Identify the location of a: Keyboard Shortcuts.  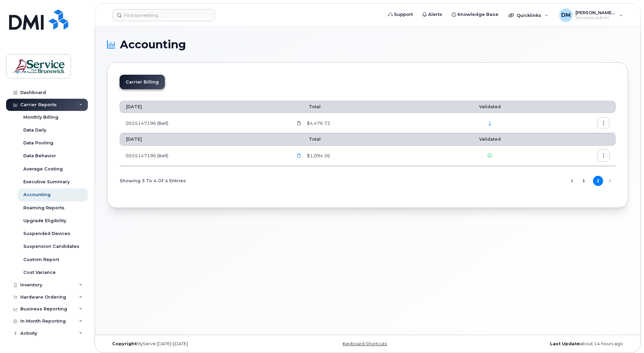
(364, 344).